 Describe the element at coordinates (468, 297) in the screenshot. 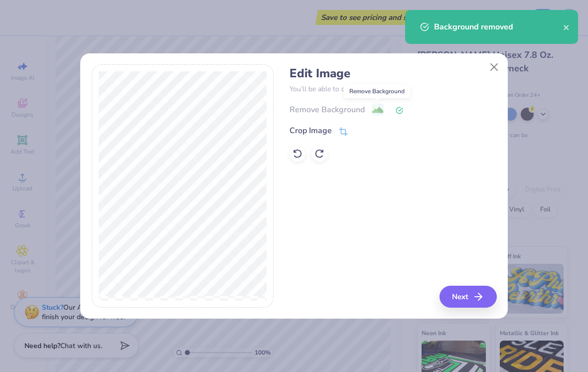

I see `button: Next` at that location.